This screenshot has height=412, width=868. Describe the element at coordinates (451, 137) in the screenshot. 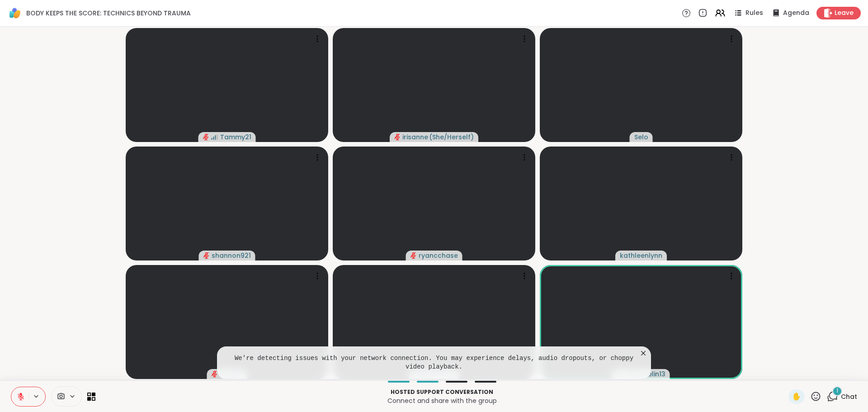

I see `span: ( She/Herself )` at that location.